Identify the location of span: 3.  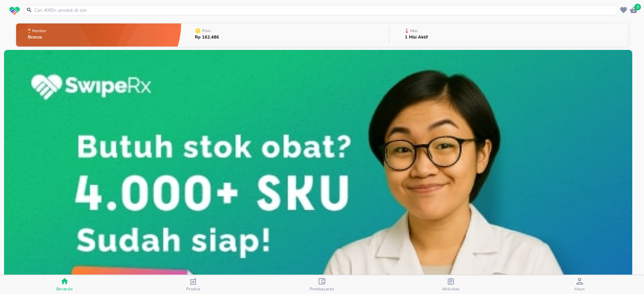
(638, 7).